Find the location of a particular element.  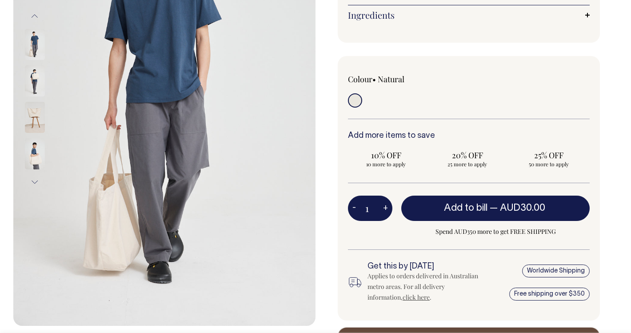

span: 25 more to apply is located at coordinates (467, 164).